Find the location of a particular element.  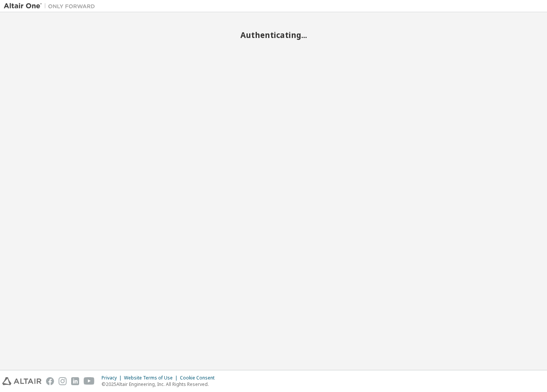

img: linkedin.svg is located at coordinates (75, 381).